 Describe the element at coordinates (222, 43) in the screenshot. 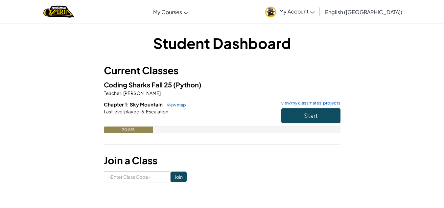

I see `h1: Student Dashboard` at that location.